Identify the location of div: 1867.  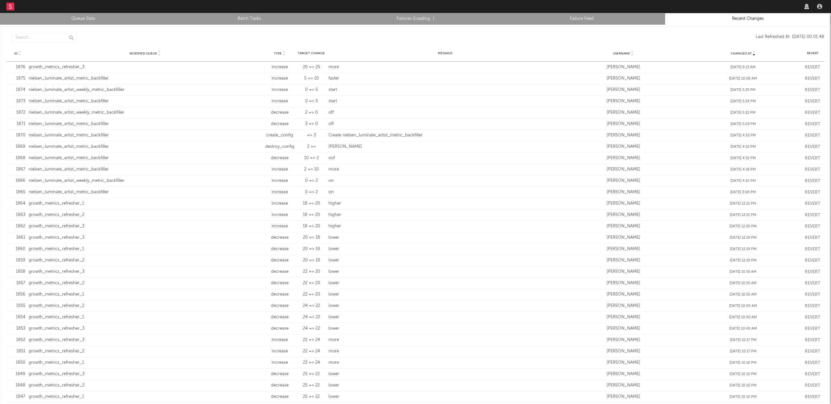
(18, 169).